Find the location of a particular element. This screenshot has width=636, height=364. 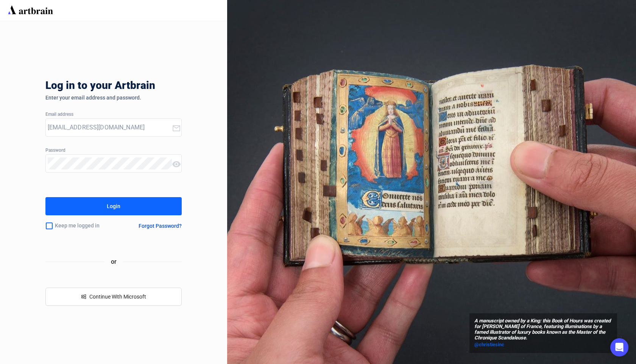

div: Forgot Password? is located at coordinates (160, 226).